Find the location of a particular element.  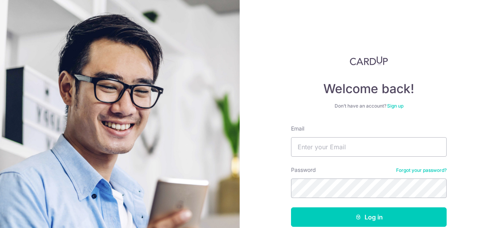

img: CardUp Logo is located at coordinates (369, 61).